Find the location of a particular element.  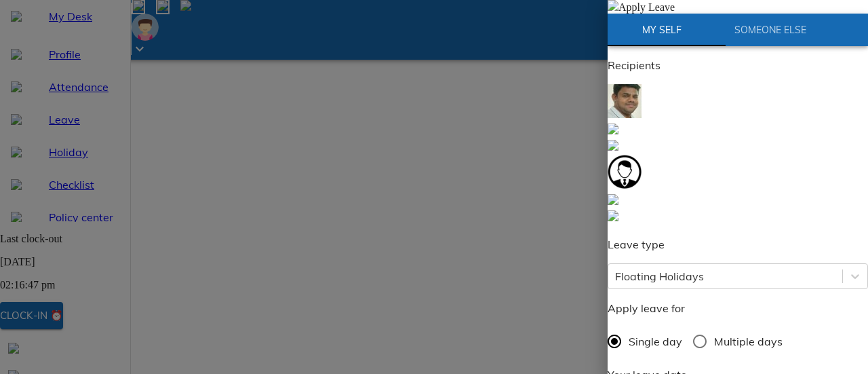

a: Jothish Narayanan is located at coordinates (738, 173).